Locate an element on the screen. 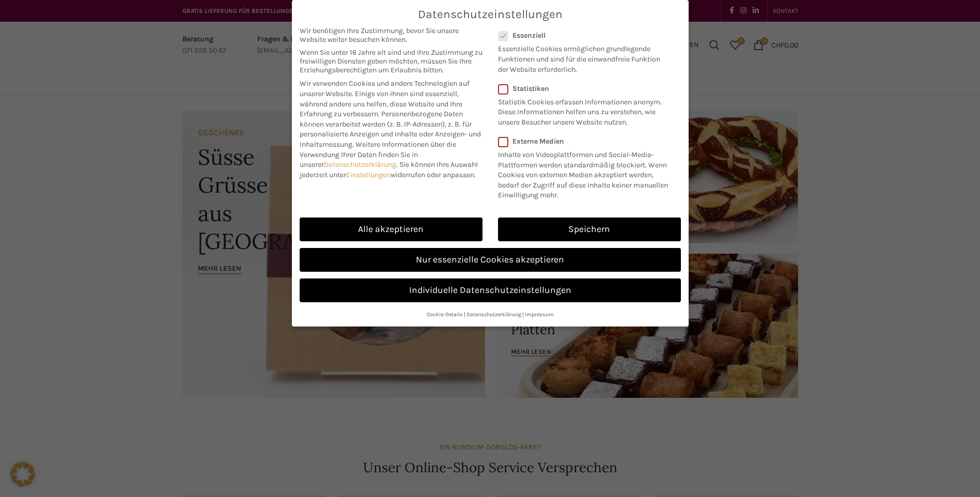 This screenshot has width=980, height=497. p: Inhalte von Videoplattformen und Social-Media-Plattformen werden standardmäßig blockiert. Wenn Co... is located at coordinates (586, 173).